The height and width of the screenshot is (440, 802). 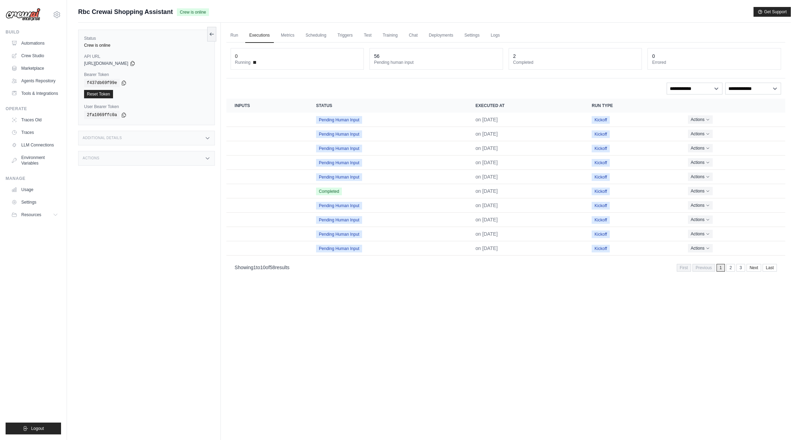 I want to click on span: Previous, so click(x=704, y=268).